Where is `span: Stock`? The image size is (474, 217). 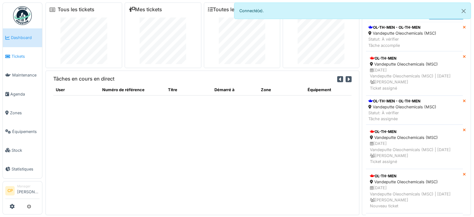 span: Stock is located at coordinates (26, 150).